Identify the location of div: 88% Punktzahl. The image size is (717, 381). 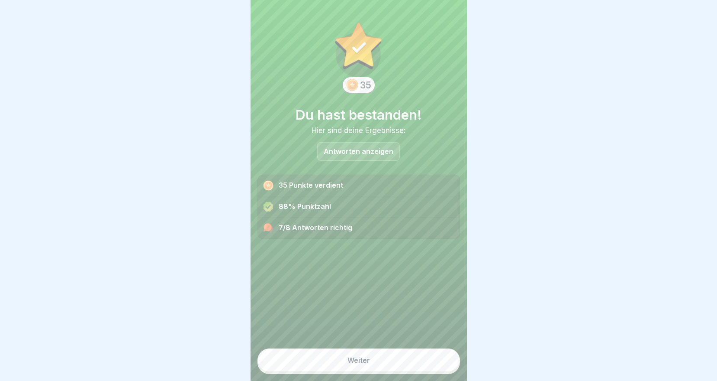
(359, 206).